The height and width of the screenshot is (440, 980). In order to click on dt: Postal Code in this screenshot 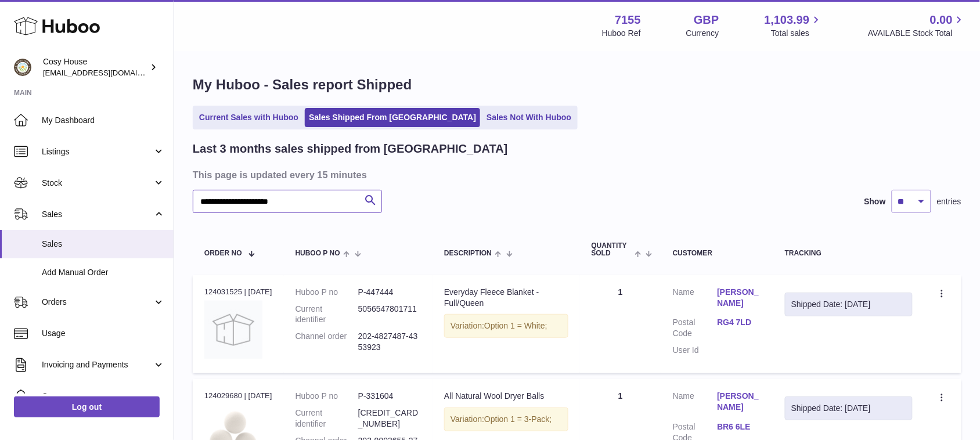, I will do `click(695, 328)`.